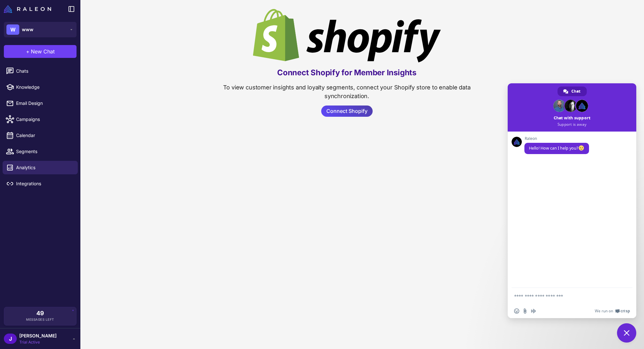 This screenshot has height=349, width=644. What do you see at coordinates (43, 51) in the screenshot?
I see `span: New Chat` at bounding box center [43, 51].